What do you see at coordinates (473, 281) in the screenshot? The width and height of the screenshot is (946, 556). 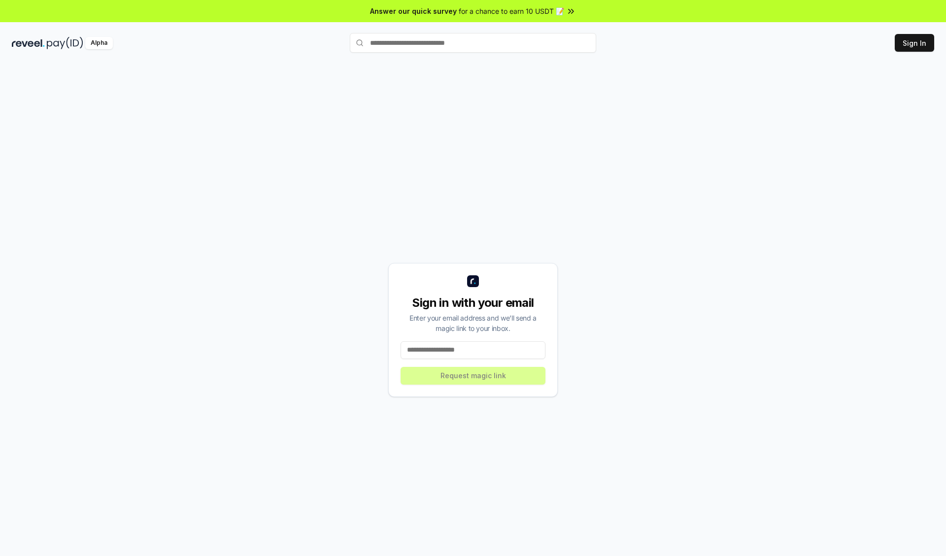 I see `img: logo_small` at bounding box center [473, 281].